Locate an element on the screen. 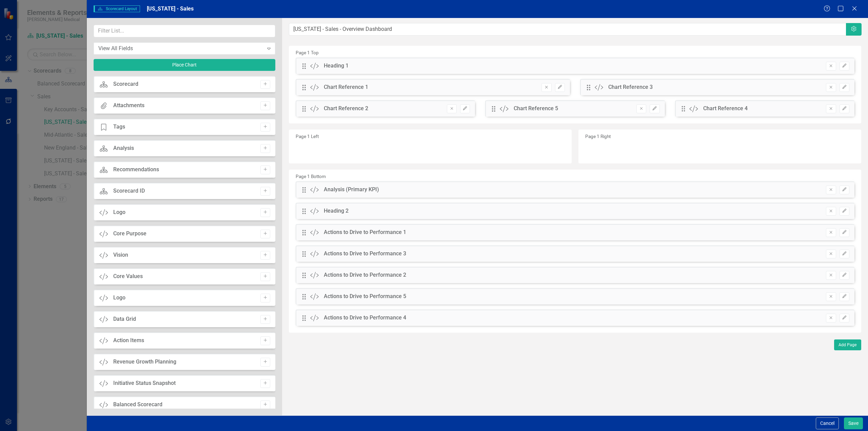 The image size is (868, 431). div: Actions to Drive to Performance 2 is located at coordinates (365, 275).